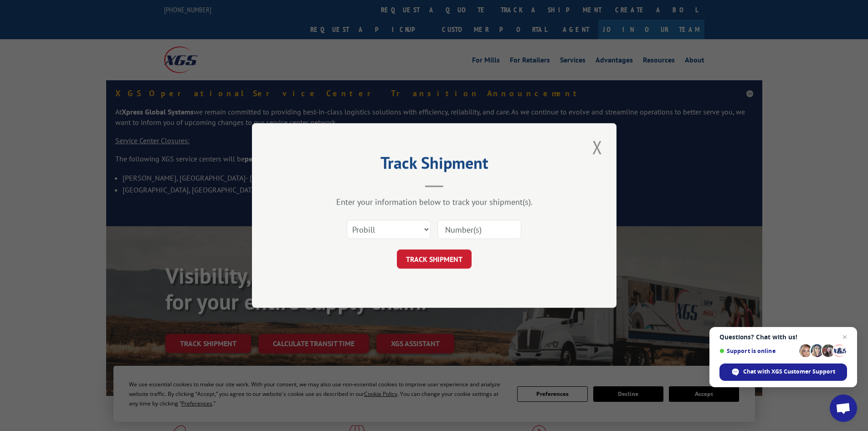  I want to click on div: Enter your information below to track your shipment(s)., so click(434, 201).